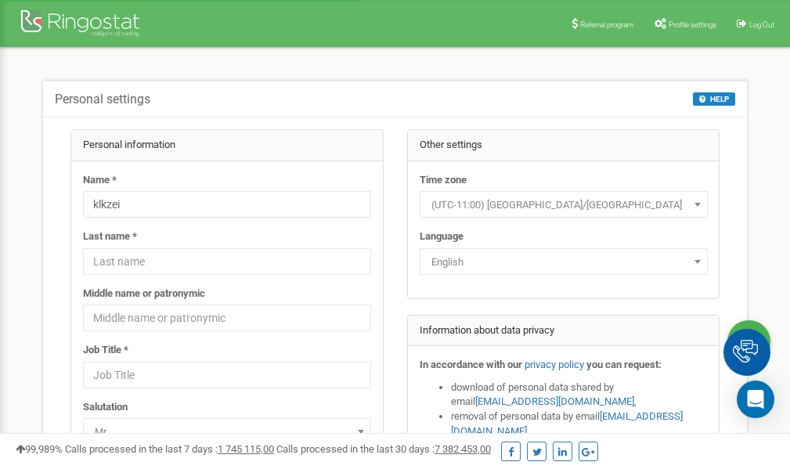  What do you see at coordinates (564, 146) in the screenshot?
I see `div: Other settings` at bounding box center [564, 146].